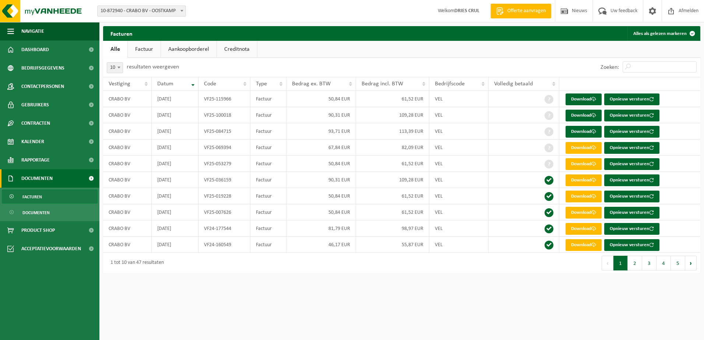 The image size is (704, 340). What do you see at coordinates (37, 179) in the screenshot?
I see `span: Documenten` at bounding box center [37, 179].